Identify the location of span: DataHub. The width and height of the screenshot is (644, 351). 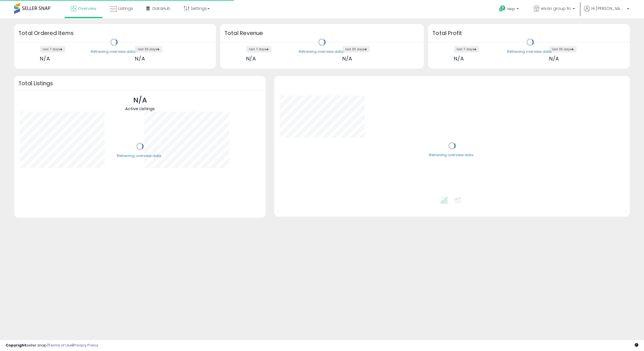
(161, 8).